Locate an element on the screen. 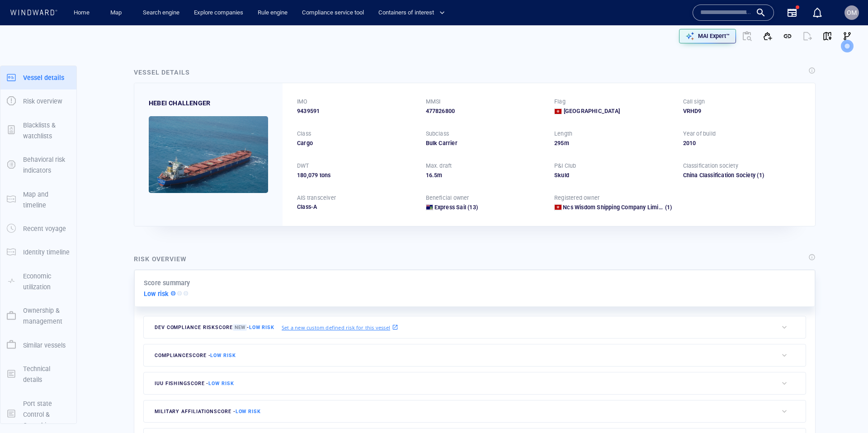 The height and width of the screenshot is (433, 868). a: Set a new custom defined risk for this vessel is located at coordinates (340, 328).